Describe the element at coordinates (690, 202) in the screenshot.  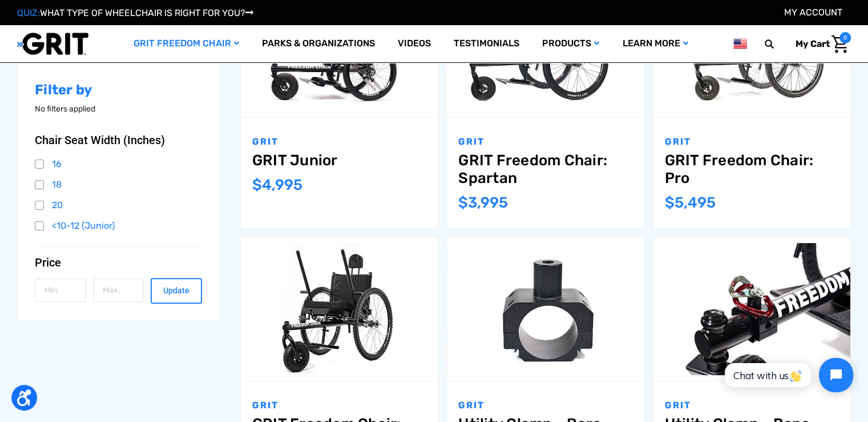
I see `span: $5,495` at that location.